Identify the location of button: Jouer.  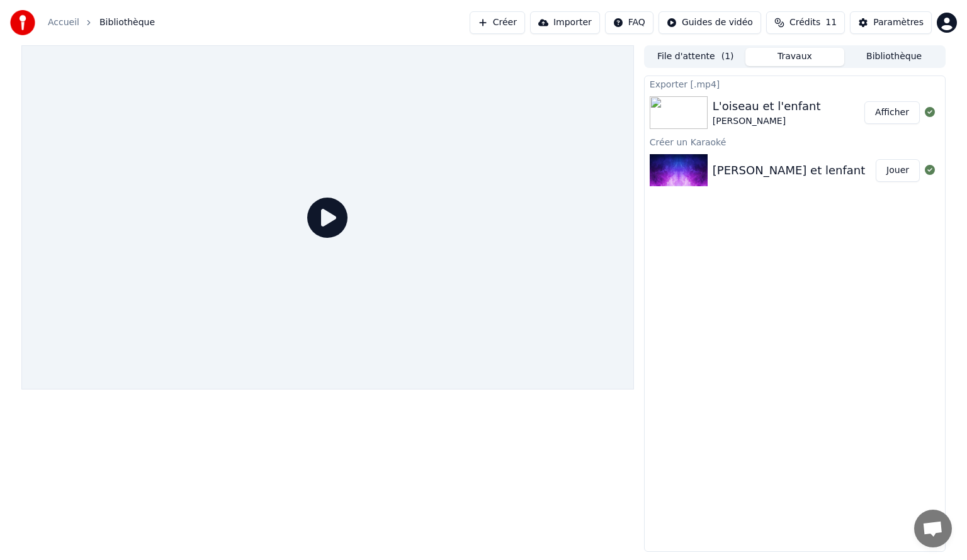
(898, 171).